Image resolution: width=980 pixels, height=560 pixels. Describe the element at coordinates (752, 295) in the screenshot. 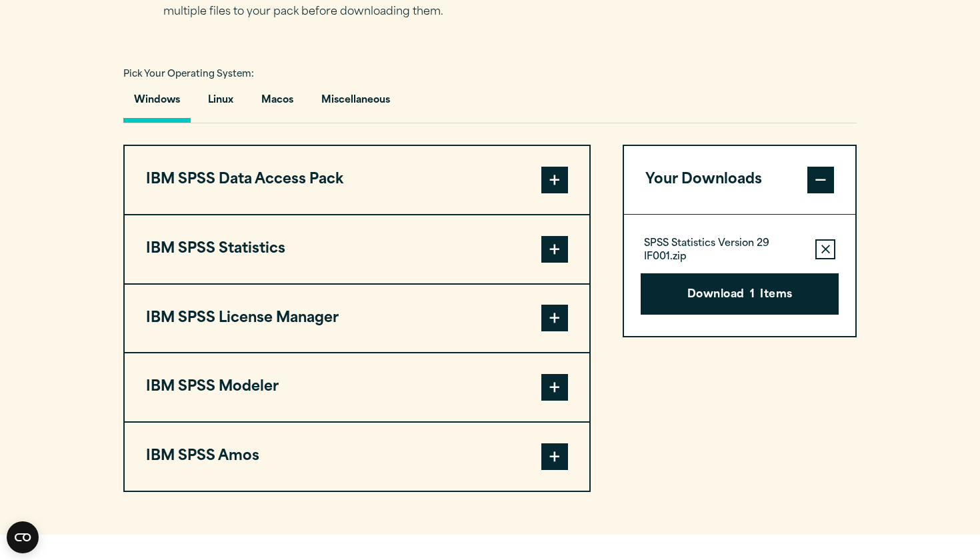

I see `span: 1` at that location.